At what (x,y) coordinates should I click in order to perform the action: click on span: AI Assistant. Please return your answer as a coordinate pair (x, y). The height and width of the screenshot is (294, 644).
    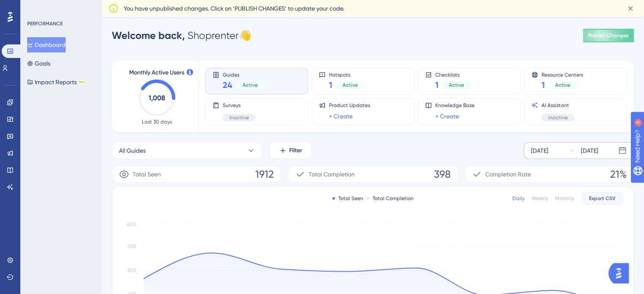
    Looking at the image, I should click on (558, 105).